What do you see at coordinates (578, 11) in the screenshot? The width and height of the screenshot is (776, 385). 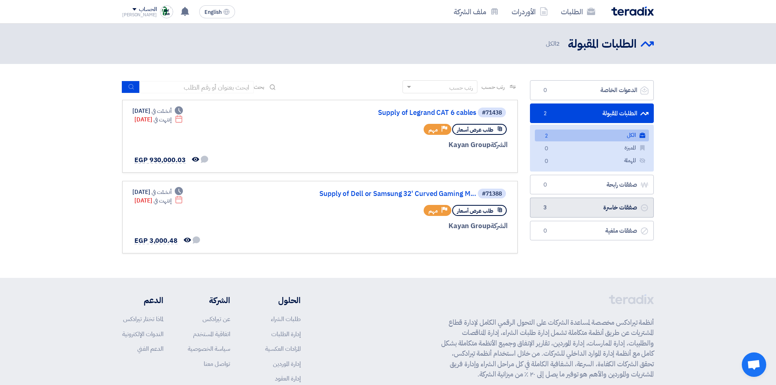 I see `a: الطلبات` at bounding box center [578, 11].